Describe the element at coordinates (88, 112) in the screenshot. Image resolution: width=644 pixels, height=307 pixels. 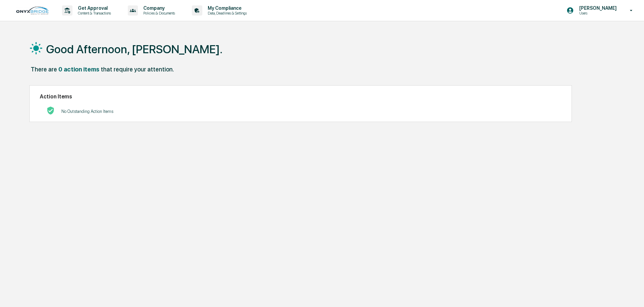
I see `p: No Outstanding Action Items` at that location.